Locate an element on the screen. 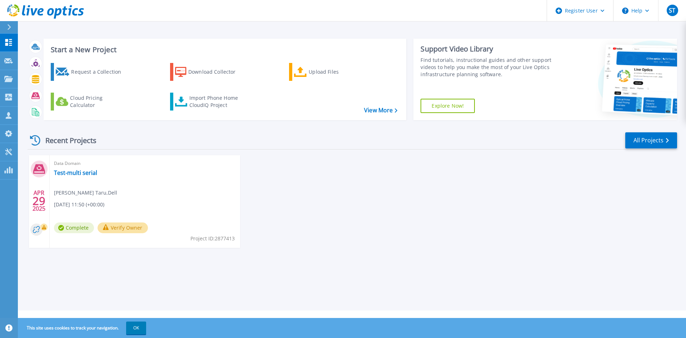  span: This site uses cookies to track your navigation. is located at coordinates (83, 328).